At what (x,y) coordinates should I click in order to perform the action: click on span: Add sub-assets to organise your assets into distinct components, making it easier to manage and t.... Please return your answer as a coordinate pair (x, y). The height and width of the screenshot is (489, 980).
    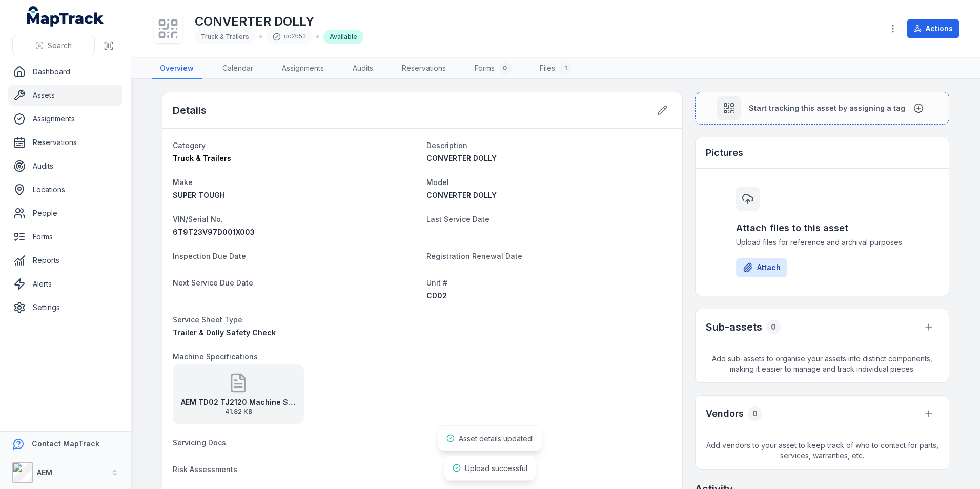
    Looking at the image, I should click on (823, 364).